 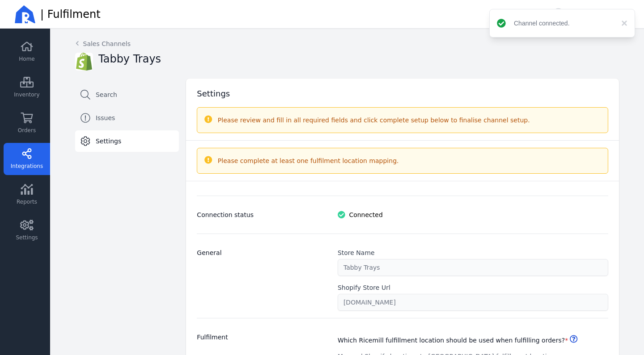 What do you see at coordinates (213, 94) in the screenshot?
I see `h2: Settings` at bounding box center [213, 94].